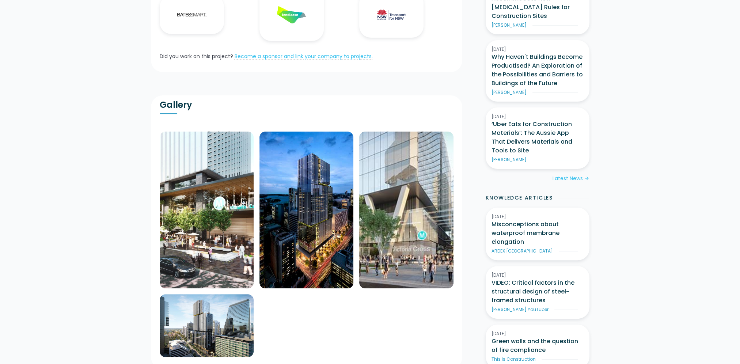 This screenshot has height=364, width=740. What do you see at coordinates (537, 346) in the screenshot?
I see `h3: Green walls and the question of fire compliance` at bounding box center [537, 346].